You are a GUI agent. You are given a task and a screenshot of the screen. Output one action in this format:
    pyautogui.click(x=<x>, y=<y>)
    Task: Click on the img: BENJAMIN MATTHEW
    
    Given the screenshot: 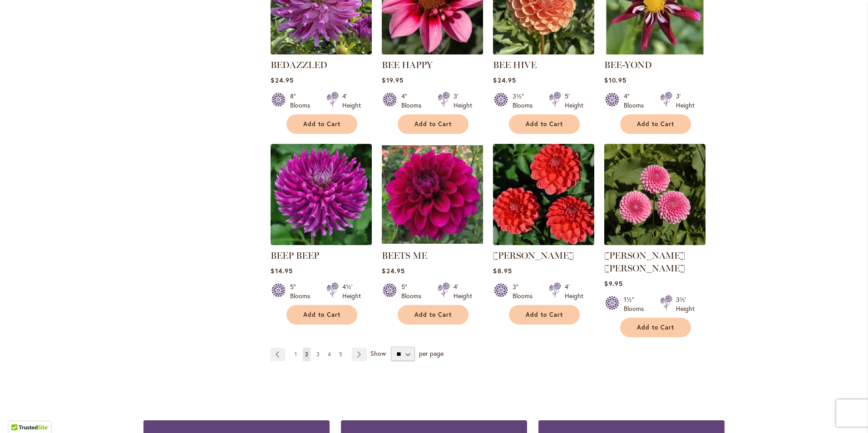 What is the action you would take?
    pyautogui.click(x=544, y=195)
    